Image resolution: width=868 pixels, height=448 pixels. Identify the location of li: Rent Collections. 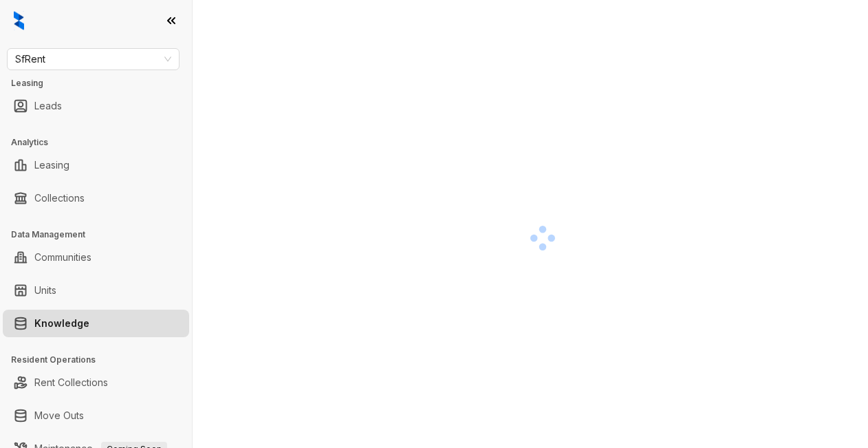
(96, 383).